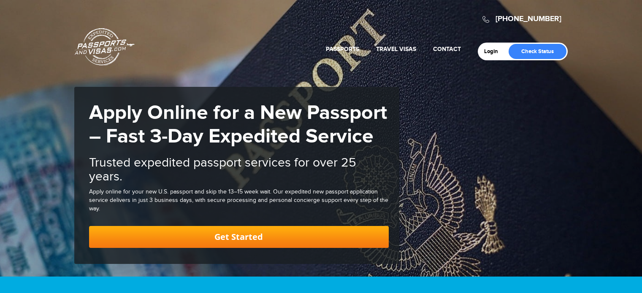  I want to click on h2: Trusted expedited passport services for over 25 years., so click(239, 170).